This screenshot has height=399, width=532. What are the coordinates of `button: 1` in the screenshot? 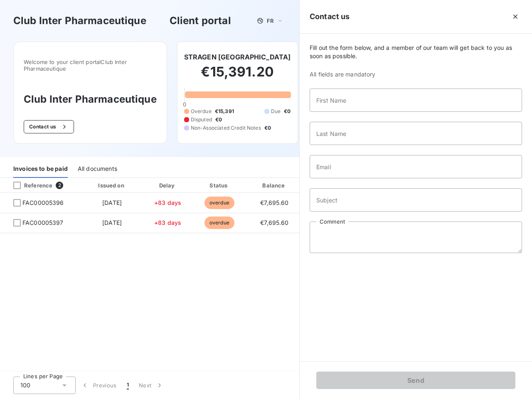 It's located at (128, 385).